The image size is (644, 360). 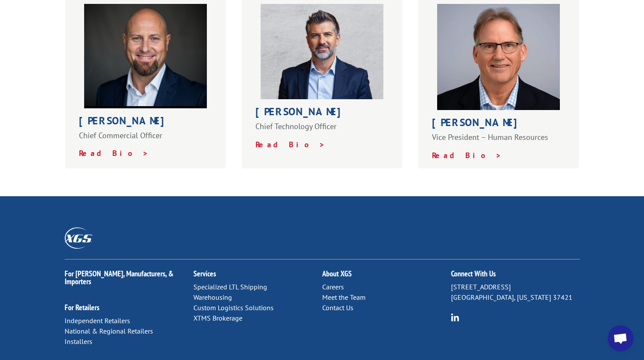 What do you see at coordinates (333, 287) in the screenshot?
I see `a: Careers` at bounding box center [333, 287].